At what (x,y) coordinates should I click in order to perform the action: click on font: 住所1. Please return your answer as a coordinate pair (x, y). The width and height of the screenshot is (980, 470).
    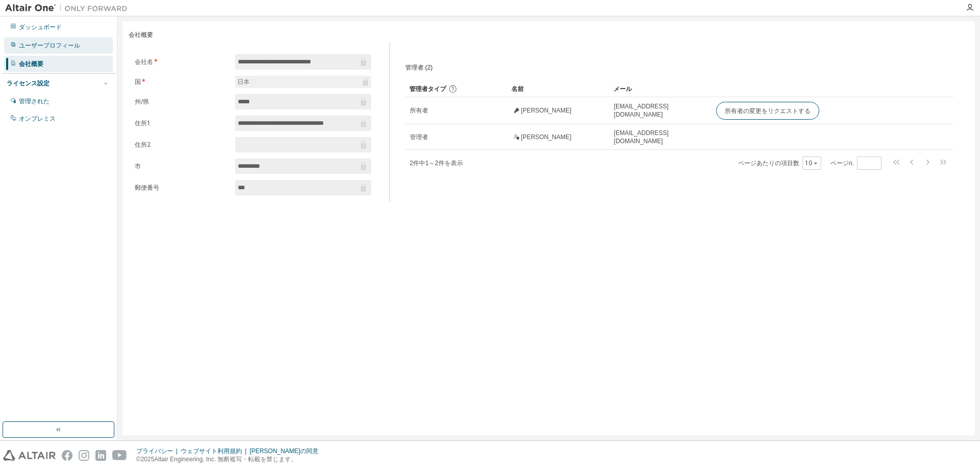
    Looking at the image, I should click on (142, 122).